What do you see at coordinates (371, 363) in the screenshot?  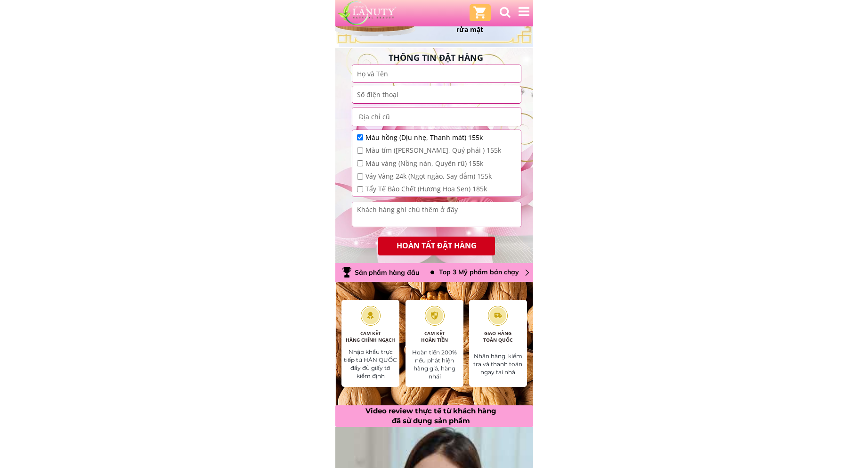 I see `div: Nhập khẩu trực tiếp từ HÀN QUỐC đầy đủ giấy tờ kiểm định` at bounding box center [371, 363].